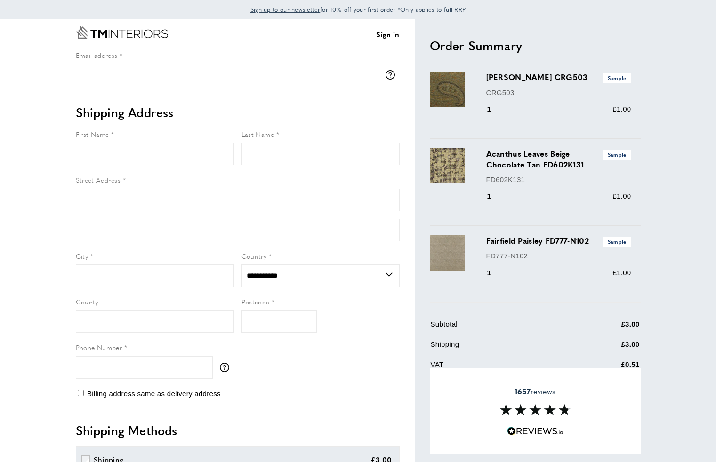  Describe the element at coordinates (535, 46) in the screenshot. I see `h2: Order Summary` at that location.